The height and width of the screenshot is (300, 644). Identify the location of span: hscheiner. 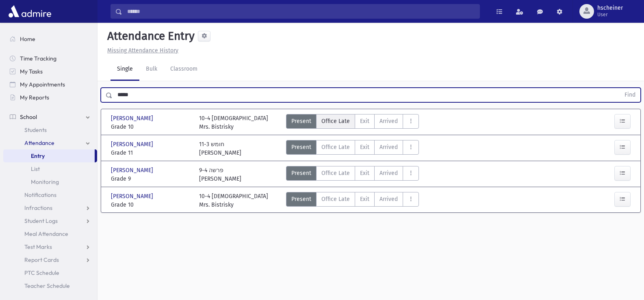
(610, 8).